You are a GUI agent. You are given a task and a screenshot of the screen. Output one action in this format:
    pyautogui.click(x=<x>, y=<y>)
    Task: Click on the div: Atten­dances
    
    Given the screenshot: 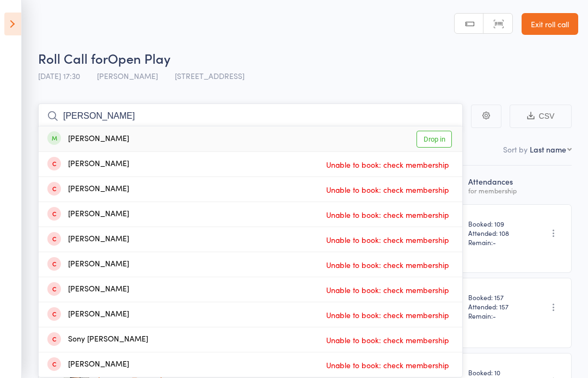 What is the action you would take?
    pyautogui.click(x=496, y=185)
    